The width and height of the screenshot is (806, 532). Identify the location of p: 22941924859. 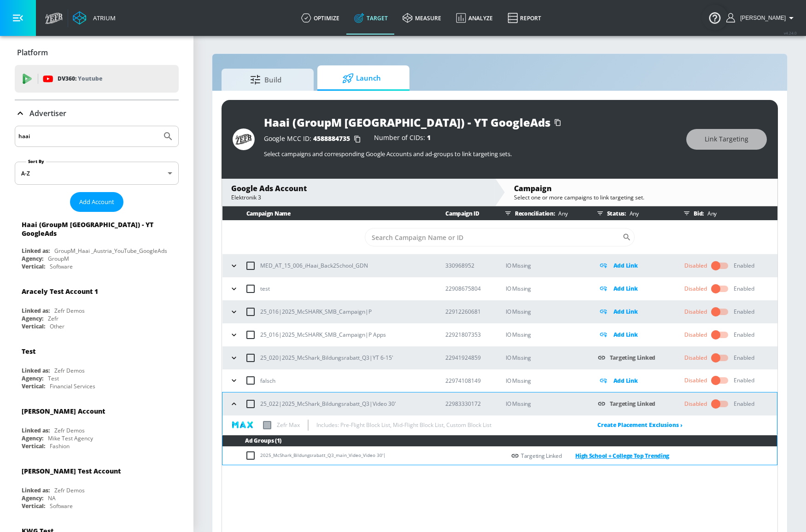
(468, 357).